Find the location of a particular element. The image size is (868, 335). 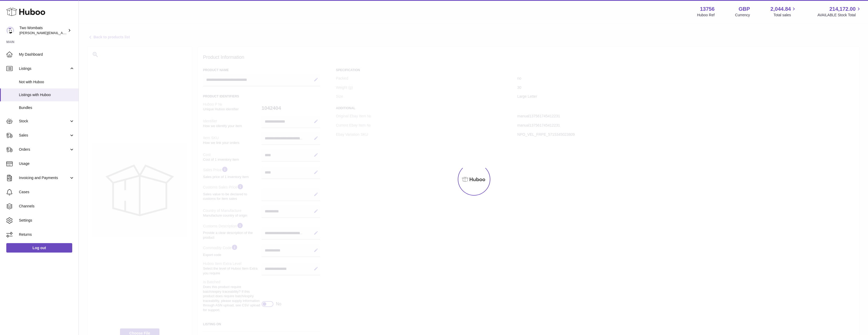

span: Orders is located at coordinates (44, 149).